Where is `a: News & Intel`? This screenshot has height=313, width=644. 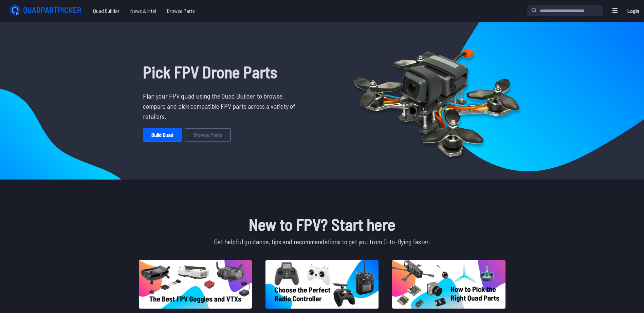
a: News & Intel is located at coordinates (143, 11).